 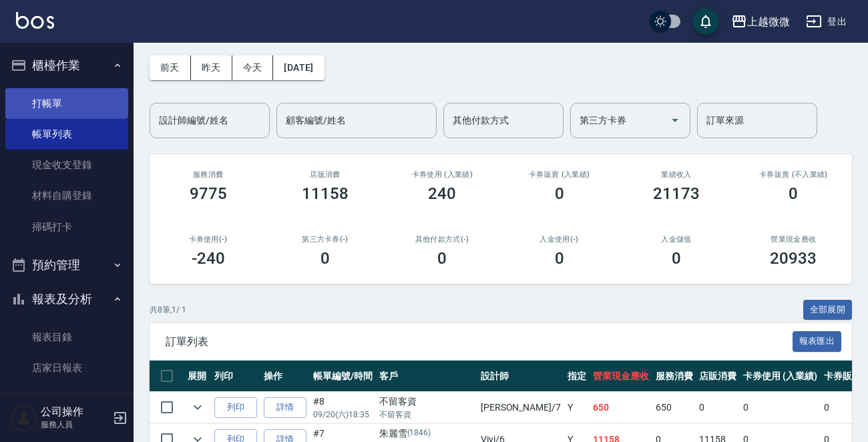 I want to click on h2: 其他付款方式(-), so click(x=442, y=239).